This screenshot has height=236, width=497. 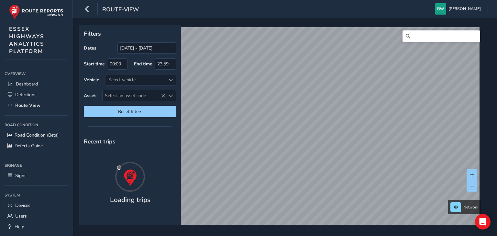 I want to click on canvas: Map, so click(x=281, y=129).